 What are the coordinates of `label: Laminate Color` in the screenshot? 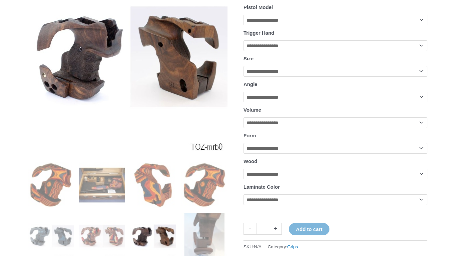 It's located at (261, 186).